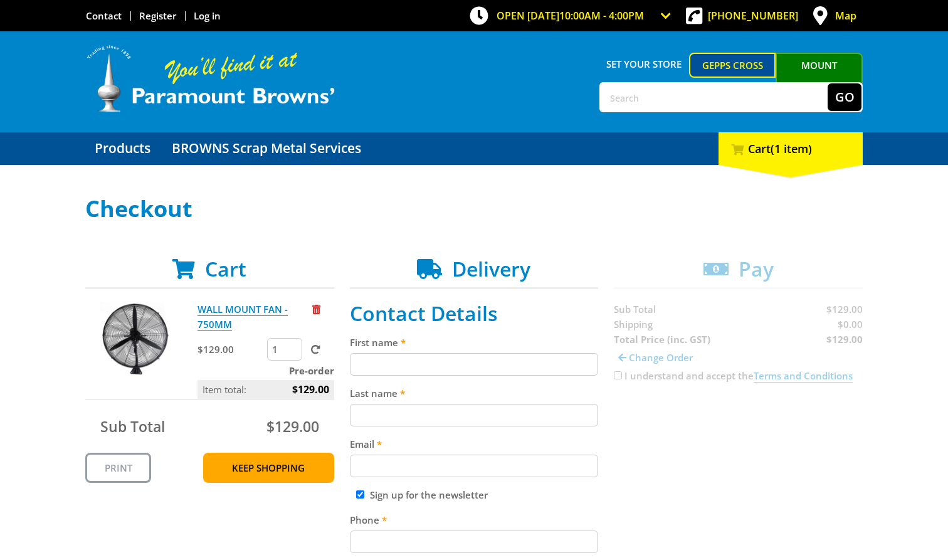 The image size is (948, 560). Describe the element at coordinates (474, 542) in the screenshot. I see `input: Please enter your telephone number.` at that location.